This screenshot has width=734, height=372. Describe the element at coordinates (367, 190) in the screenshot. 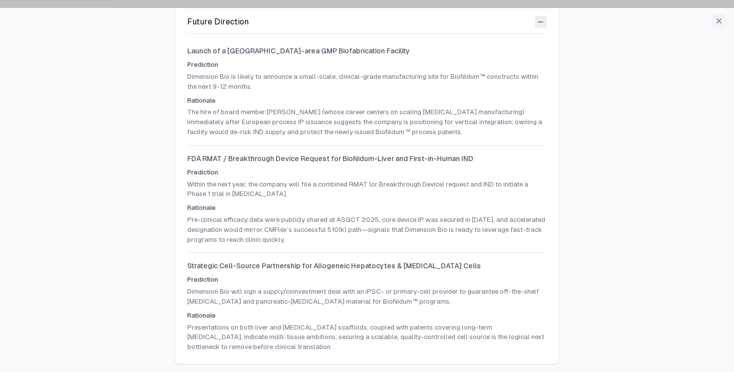

I see `p: Within the next year, the company will file a combined RMAT (or Breakthrough Device) request and ...` at that location.